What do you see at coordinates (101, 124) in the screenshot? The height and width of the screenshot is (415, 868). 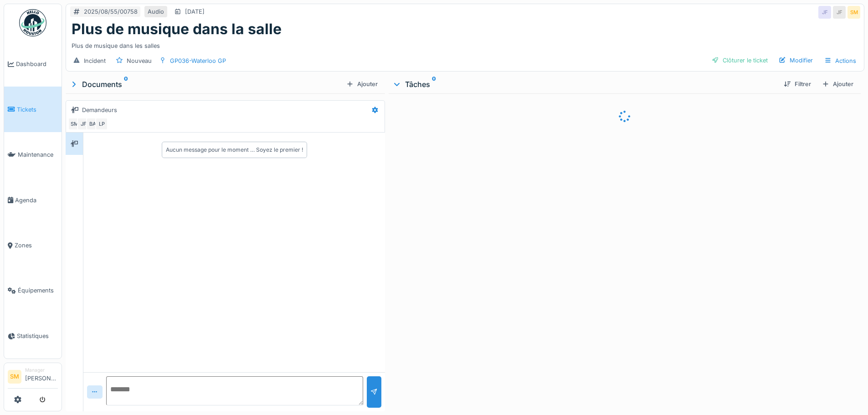 I see `div: LP` at bounding box center [101, 124].